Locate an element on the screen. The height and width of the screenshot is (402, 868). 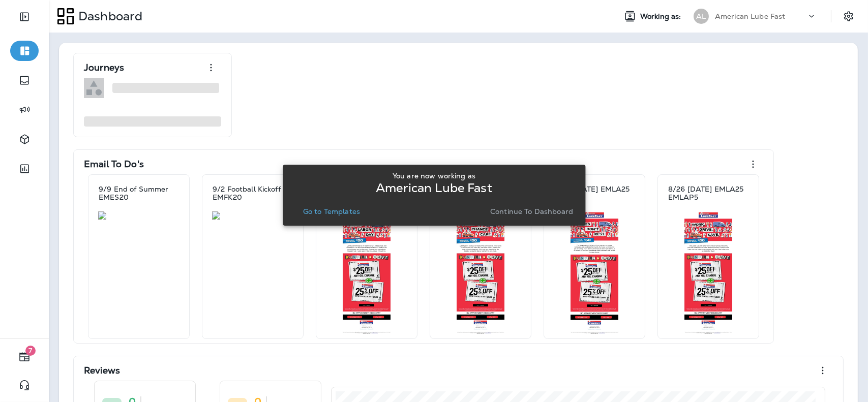
span: 7 is located at coordinates (30, 351).